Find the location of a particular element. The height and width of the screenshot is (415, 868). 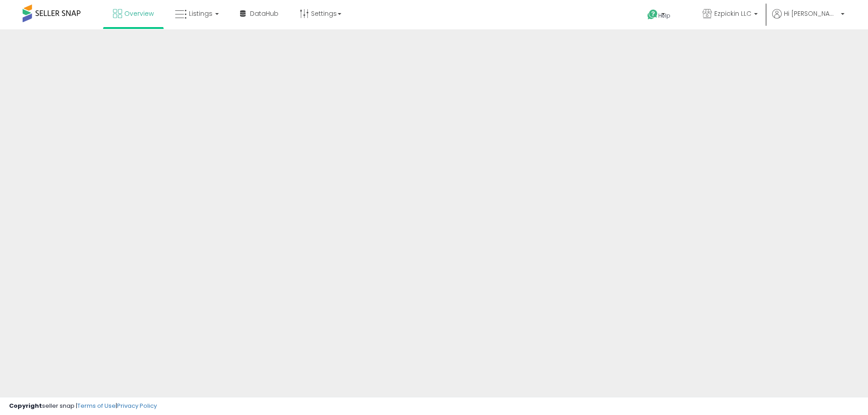

span: Help is located at coordinates (664, 15).